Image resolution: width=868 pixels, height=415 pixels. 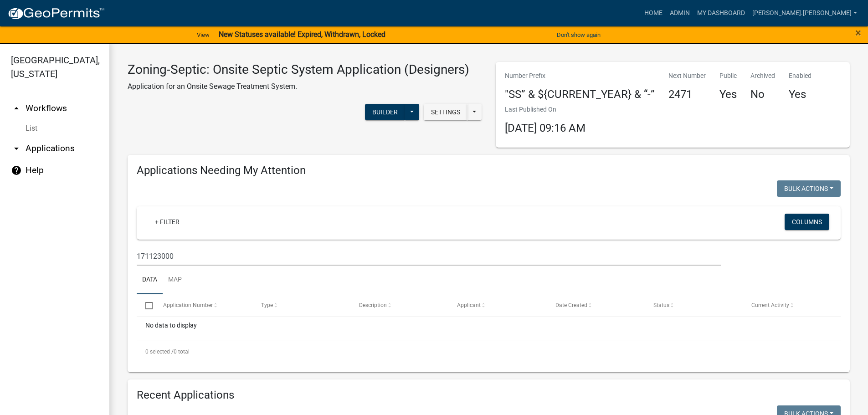 I want to click on span: Current Activity, so click(x=770, y=305).